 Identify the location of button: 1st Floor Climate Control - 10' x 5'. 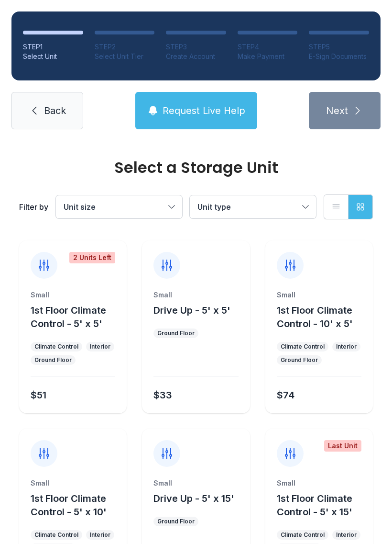
(323, 317).